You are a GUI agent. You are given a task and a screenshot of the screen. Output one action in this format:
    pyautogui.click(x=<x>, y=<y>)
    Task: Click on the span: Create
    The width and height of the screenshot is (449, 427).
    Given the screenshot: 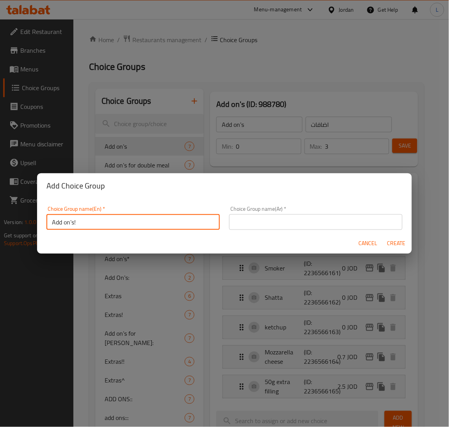 What is the action you would take?
    pyautogui.click(x=396, y=243)
    